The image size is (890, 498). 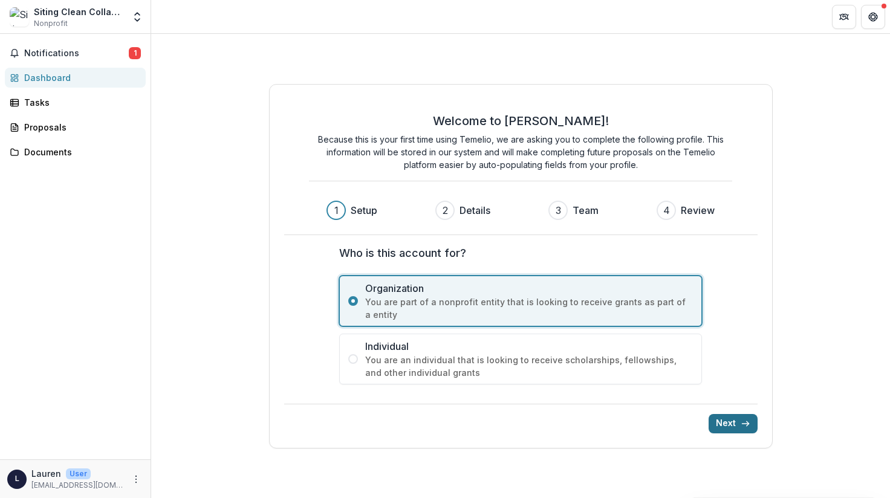 What do you see at coordinates (445, 210) in the screenshot?
I see `div: 2` at bounding box center [445, 210].